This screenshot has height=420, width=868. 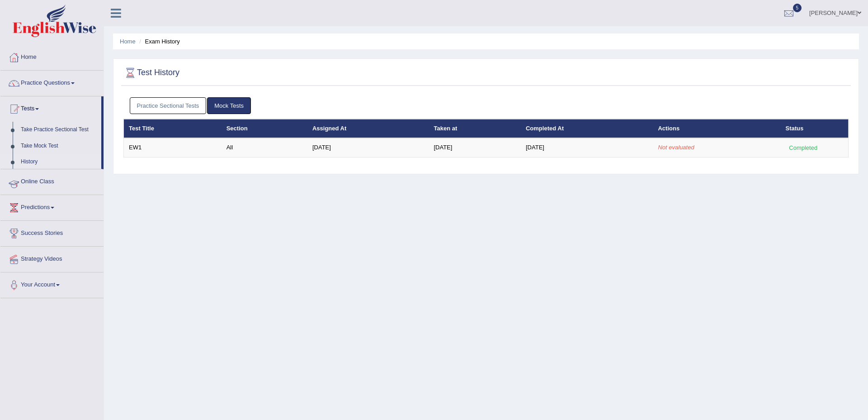 I want to click on a: Predictions, so click(x=52, y=206).